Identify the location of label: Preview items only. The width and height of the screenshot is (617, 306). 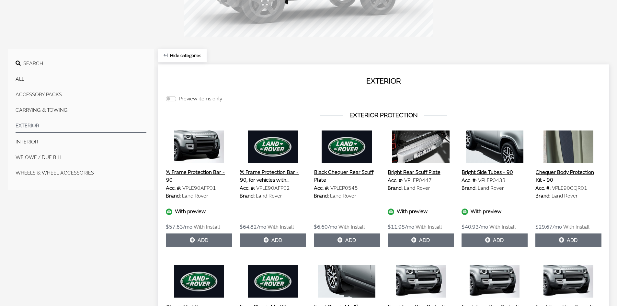
(200, 99).